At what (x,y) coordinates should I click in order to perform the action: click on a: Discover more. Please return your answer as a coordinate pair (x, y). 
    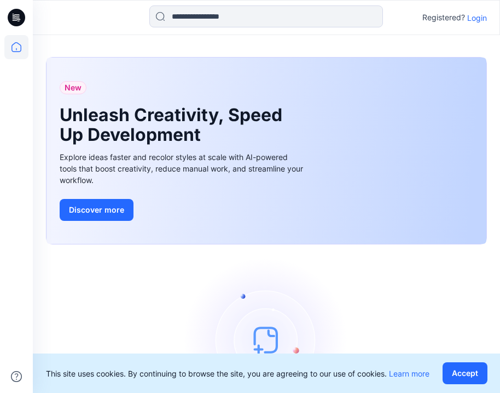
    Looking at the image, I should click on (183, 210).